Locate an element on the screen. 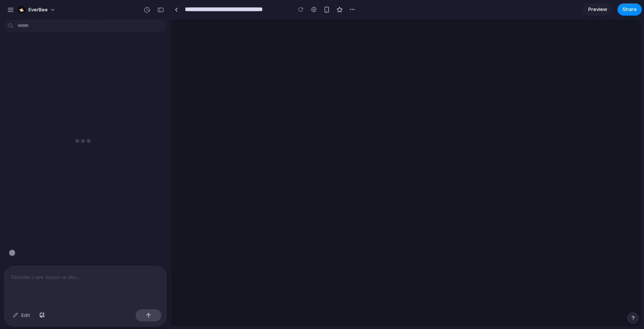 The width and height of the screenshot is (644, 329). span: Share is located at coordinates (630, 10).